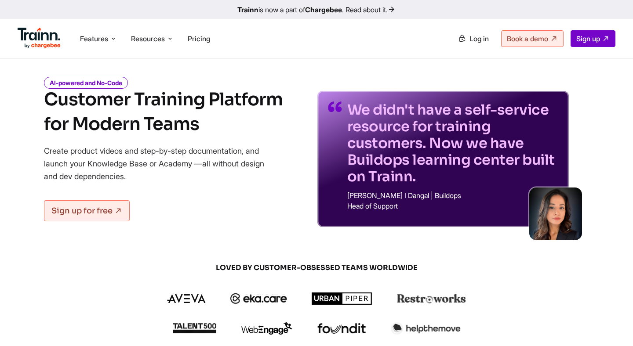  I want to click on img: Trainn Logo, so click(39, 38).